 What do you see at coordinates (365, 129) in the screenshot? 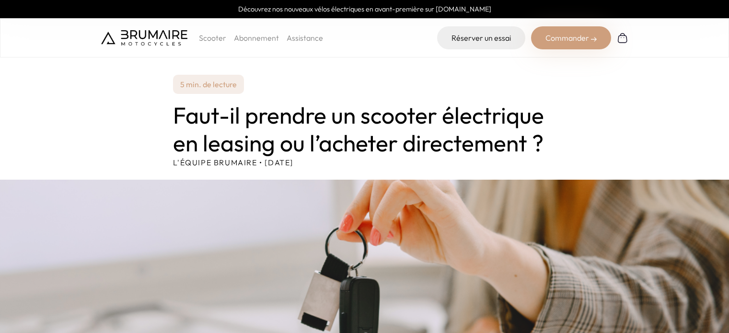
I see `h1: Faut-il prendre un scooter électrique en leasing ou l’acheter directement ?` at bounding box center [365, 129].